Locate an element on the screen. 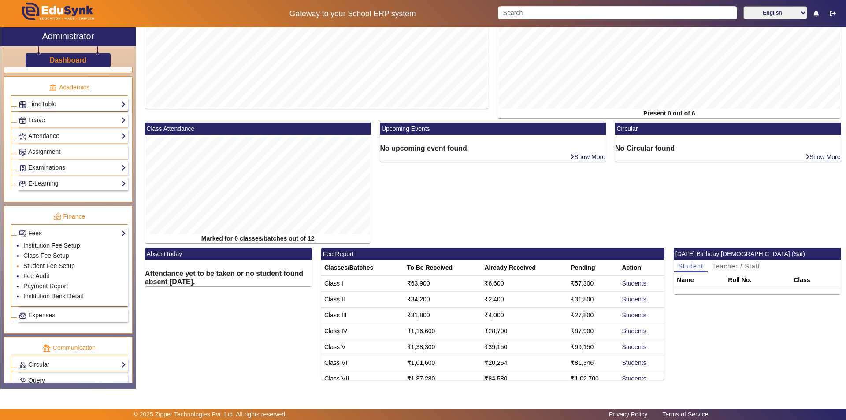 The height and width of the screenshot is (420, 846). a: Payment Report is located at coordinates (45, 286).